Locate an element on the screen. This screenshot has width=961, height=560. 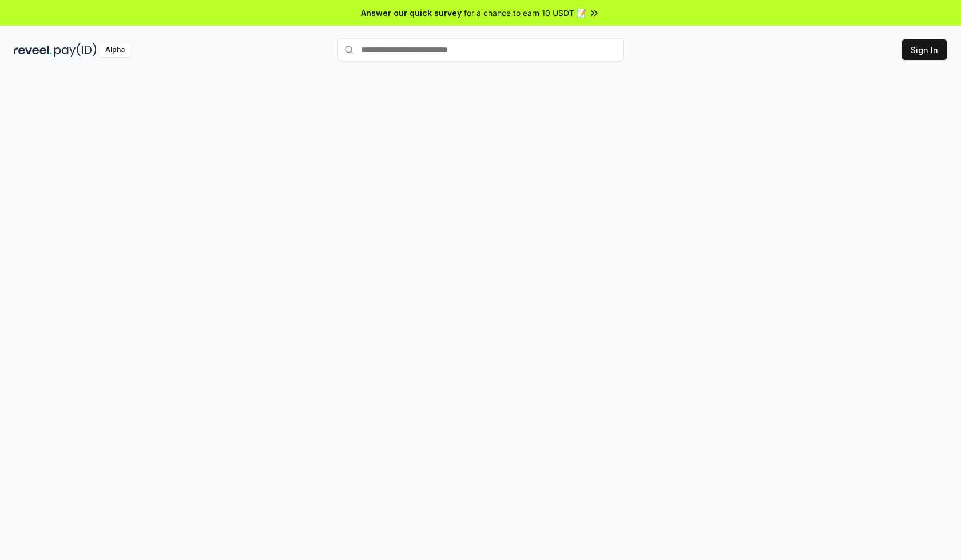
img: reveel_dark is located at coordinates (33, 50).